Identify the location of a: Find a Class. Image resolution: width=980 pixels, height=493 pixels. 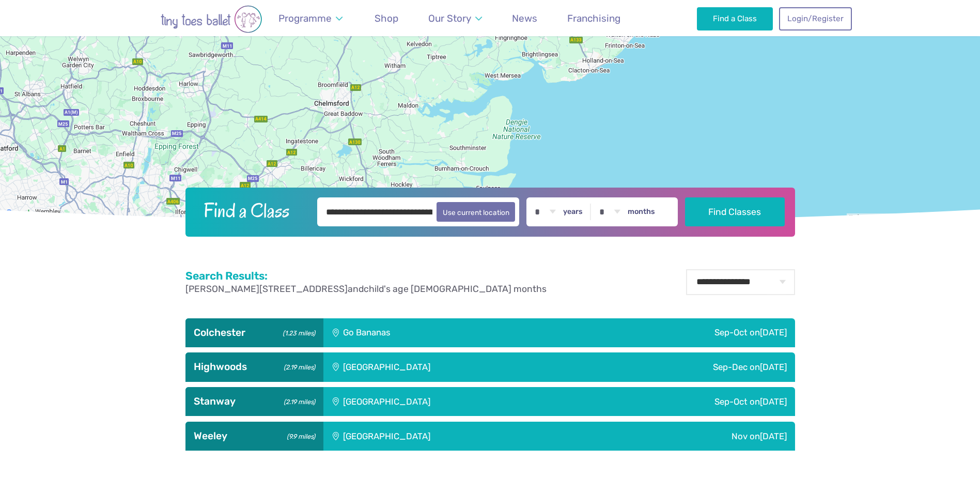
(735, 19).